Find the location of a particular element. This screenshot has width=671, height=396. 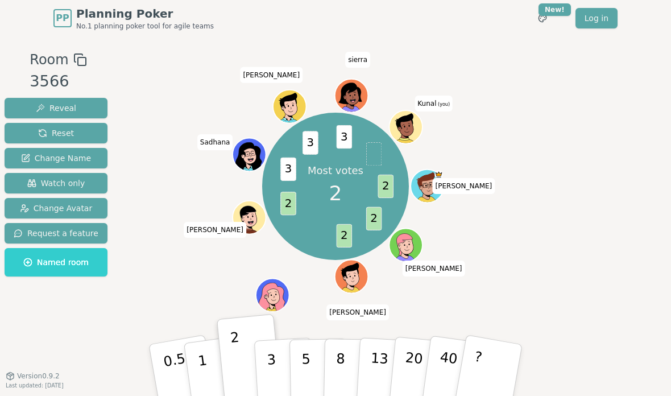

button: Version0.9.2 is located at coordinates (32, 376).